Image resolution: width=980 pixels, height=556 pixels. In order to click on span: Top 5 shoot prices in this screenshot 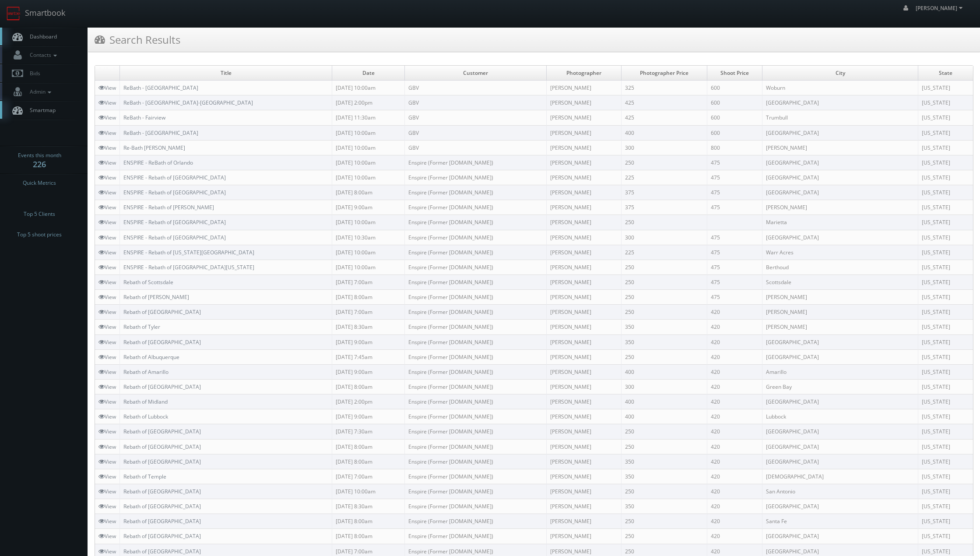, I will do `click(40, 234)`.